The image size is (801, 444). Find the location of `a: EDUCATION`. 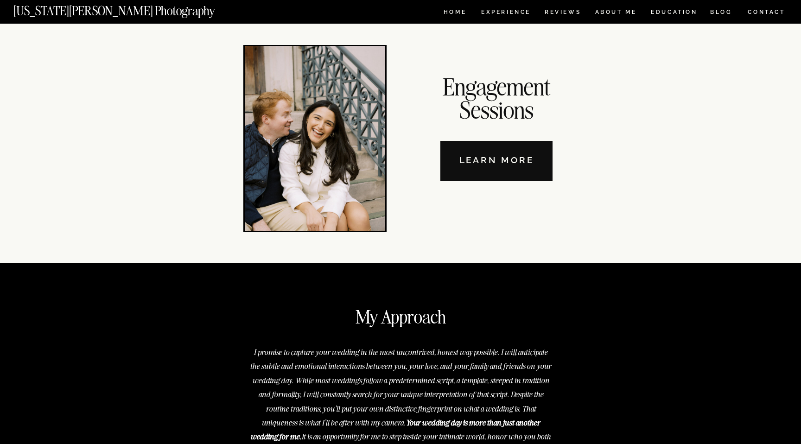

a: EDUCATION is located at coordinates (674, 13).